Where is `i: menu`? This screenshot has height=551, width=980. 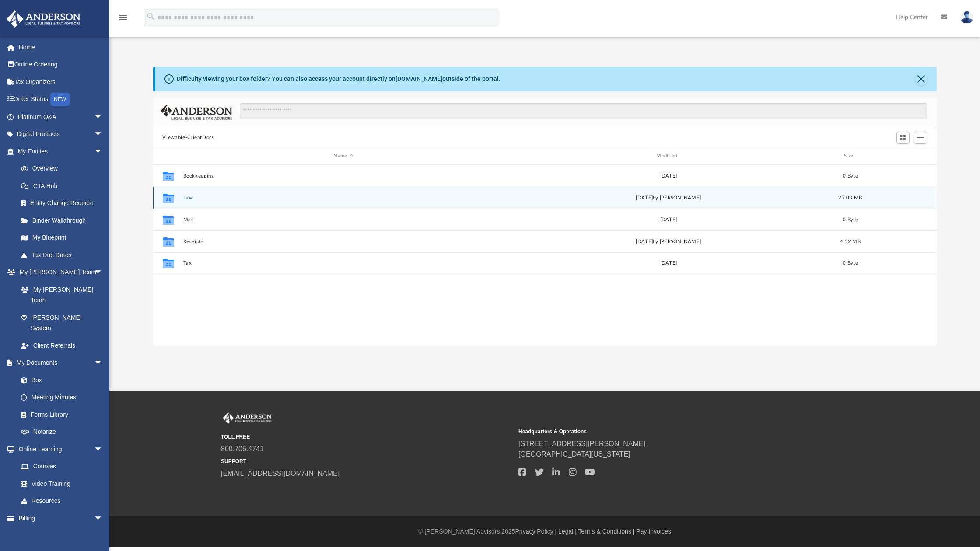 i: menu is located at coordinates (124, 17).